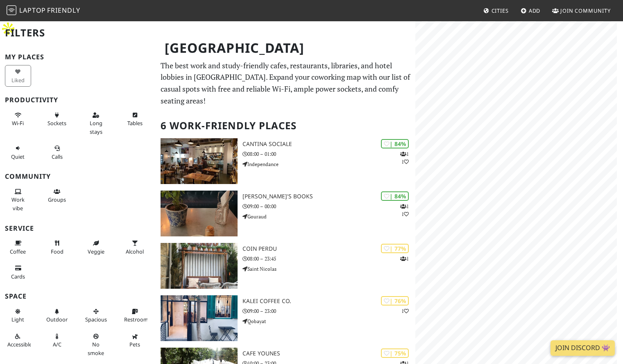  I want to click on a: Cities, so click(496, 10).